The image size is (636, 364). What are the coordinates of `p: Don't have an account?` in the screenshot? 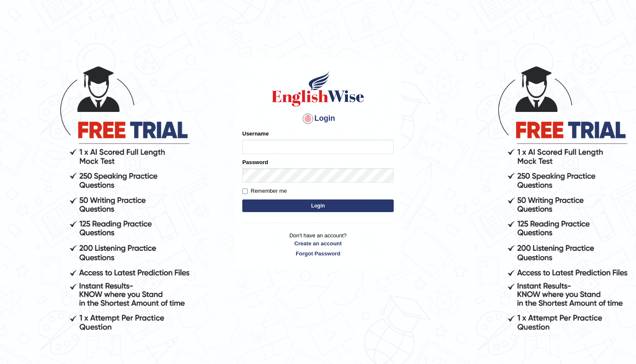 It's located at (318, 245).